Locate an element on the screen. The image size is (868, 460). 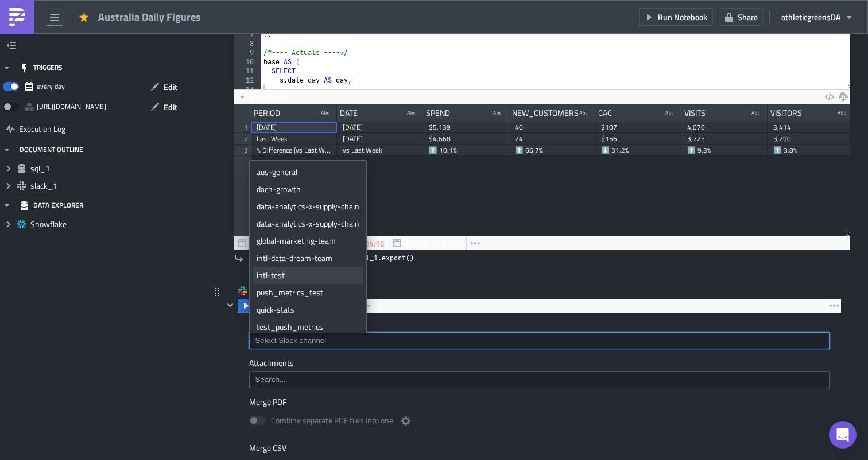
div: ⬆️ 9.3% is located at coordinates (725, 150).